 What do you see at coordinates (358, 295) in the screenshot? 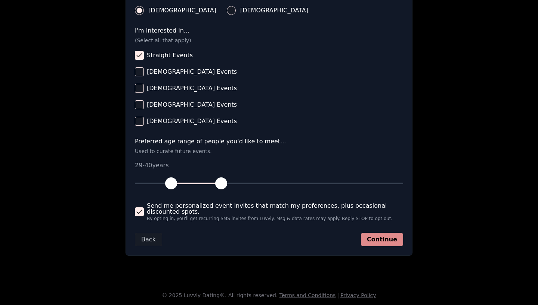
I see `a: Privacy Policy` at bounding box center [358, 295].